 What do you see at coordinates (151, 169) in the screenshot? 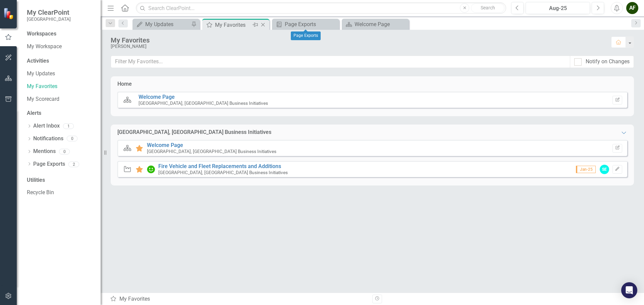
I see `img: Completed` at bounding box center [151, 169].